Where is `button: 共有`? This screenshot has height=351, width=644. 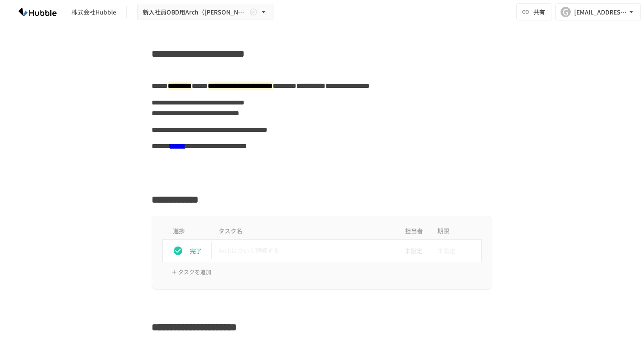
button: 共有 is located at coordinates (534, 12).